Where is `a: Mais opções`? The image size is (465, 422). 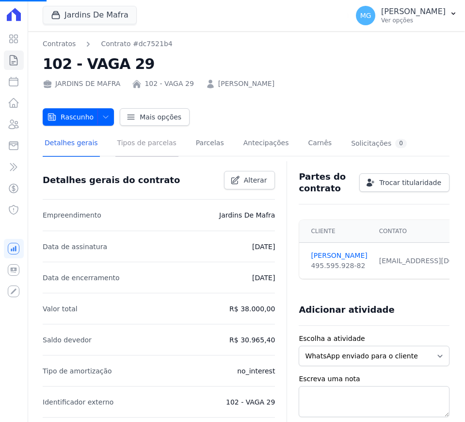
a: Mais opções is located at coordinates (155, 117).